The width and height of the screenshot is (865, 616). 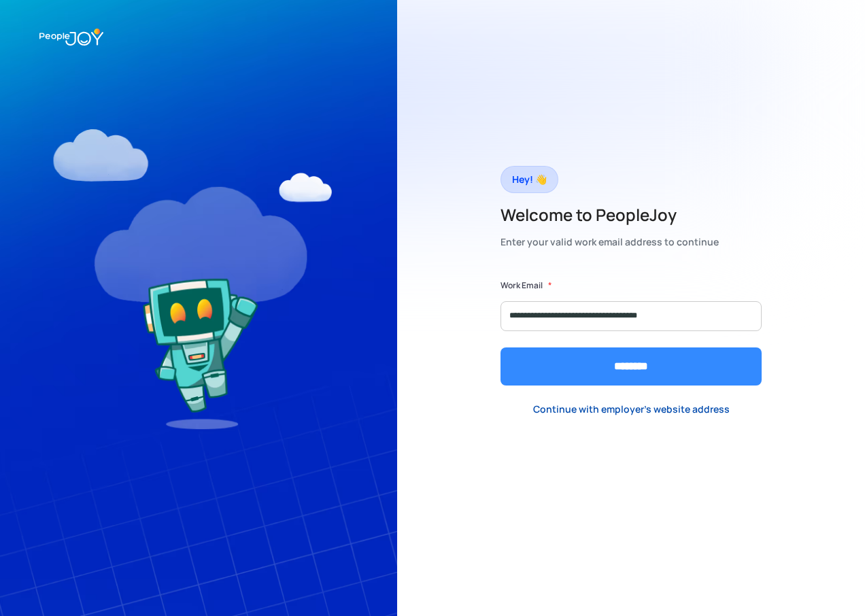 I want to click on div: Continue with employer's website address, so click(x=631, y=409).